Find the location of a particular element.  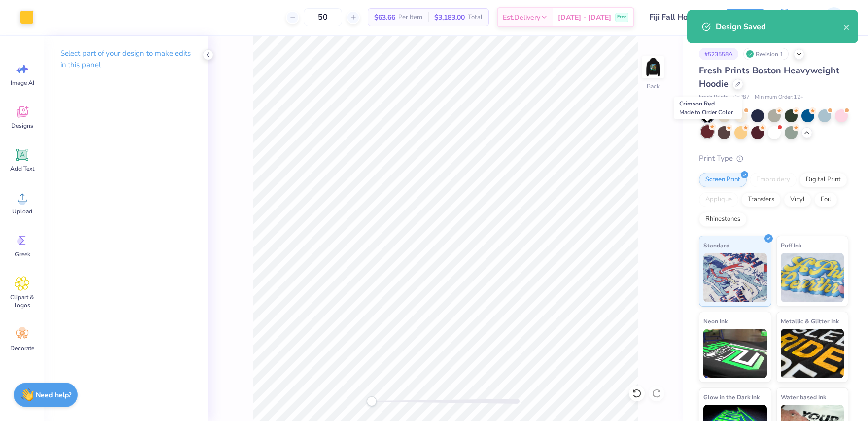

strong: Need help? is located at coordinates (53, 395).